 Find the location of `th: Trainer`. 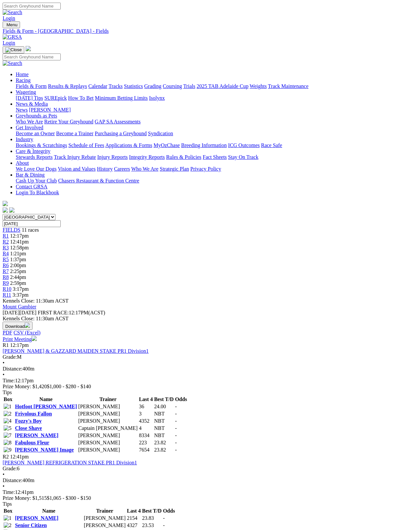

th: Trainer is located at coordinates (105, 511).